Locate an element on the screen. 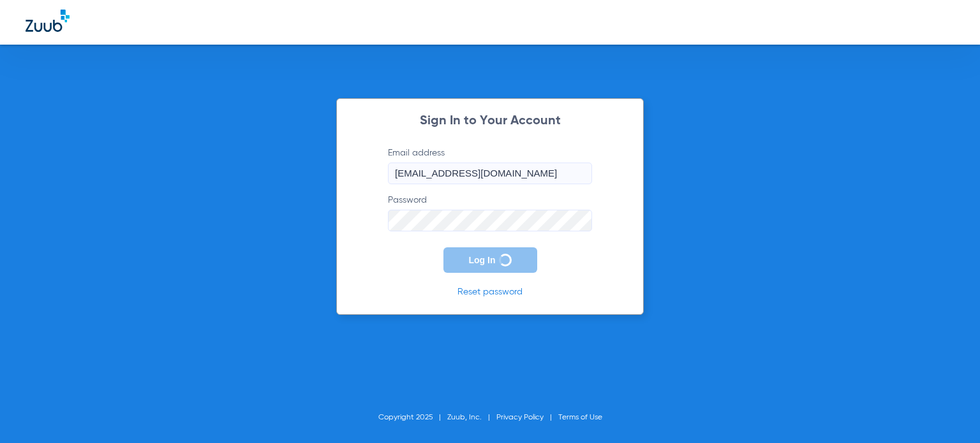  label: Password is located at coordinates (490, 213).